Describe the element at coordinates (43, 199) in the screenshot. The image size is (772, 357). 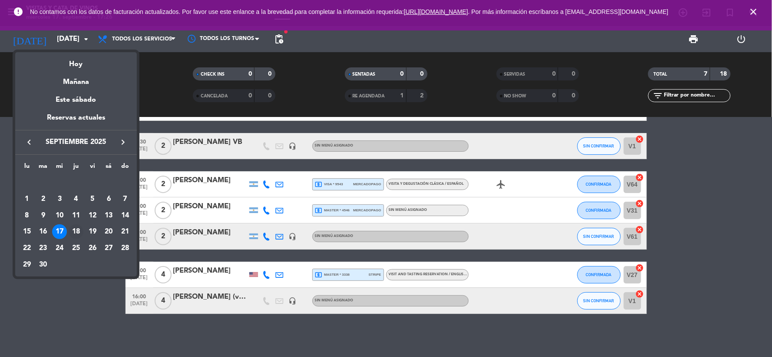
I see `div: 2` at that location.